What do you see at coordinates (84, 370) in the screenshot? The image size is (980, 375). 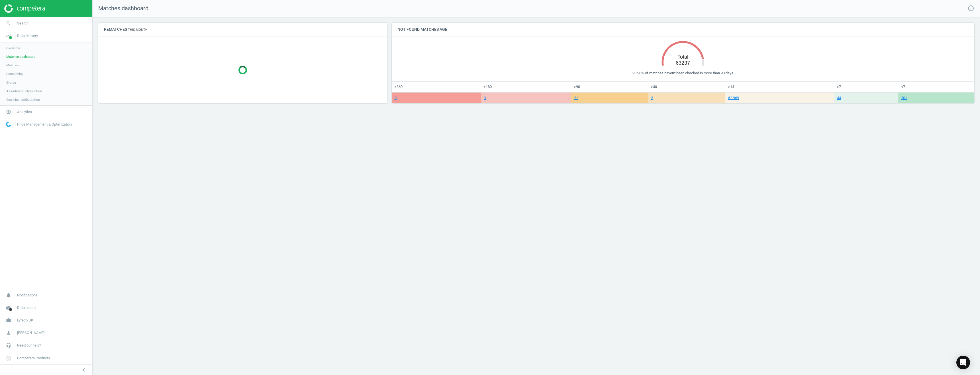 I see `button: chevron_left` at bounding box center [84, 370].